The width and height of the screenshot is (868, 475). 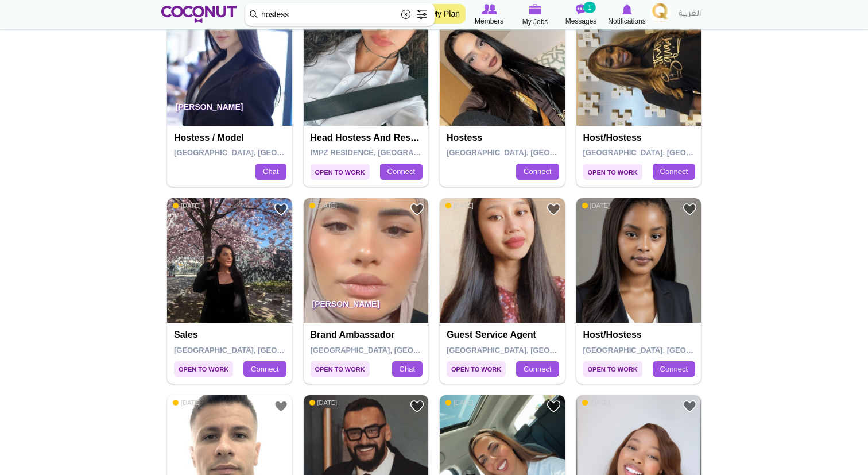 I want to click on span: Notifications, so click(x=627, y=21).